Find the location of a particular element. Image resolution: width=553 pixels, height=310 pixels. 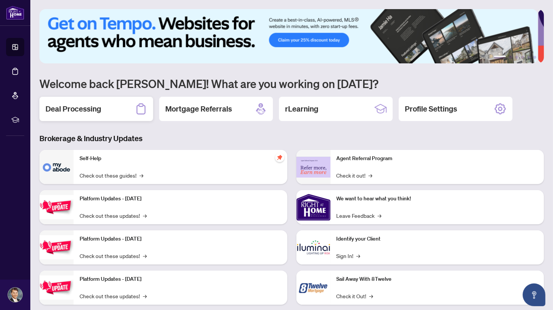

h3: Brokerage & Industry Updates is located at coordinates (292, 138).